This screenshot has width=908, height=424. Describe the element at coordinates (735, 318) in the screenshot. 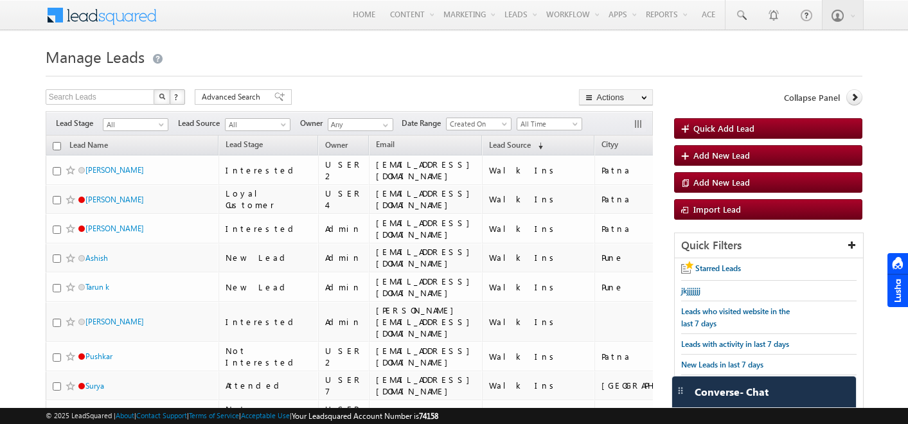

I see `span: Leads who visited website in the last 7 days` at that location.